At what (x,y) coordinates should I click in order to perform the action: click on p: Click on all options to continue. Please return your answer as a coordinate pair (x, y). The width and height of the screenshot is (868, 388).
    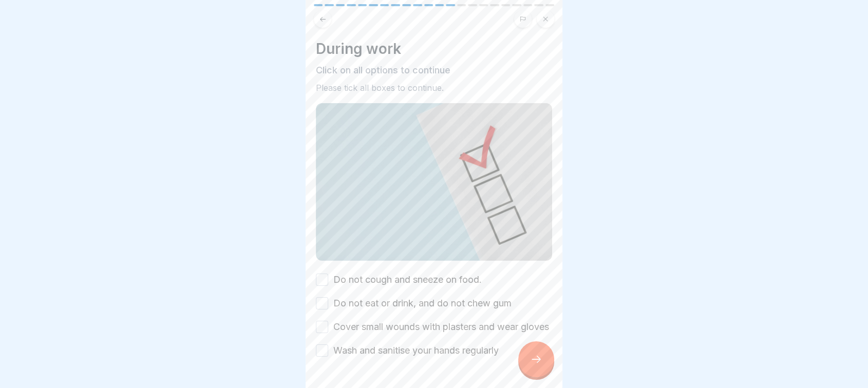
    Looking at the image, I should click on (434, 71).